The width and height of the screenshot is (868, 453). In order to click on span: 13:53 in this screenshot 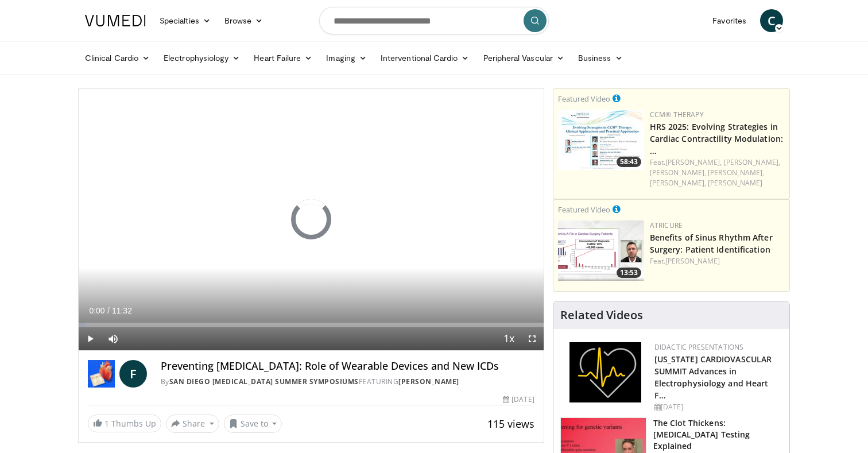, I will do `click(629, 273)`.